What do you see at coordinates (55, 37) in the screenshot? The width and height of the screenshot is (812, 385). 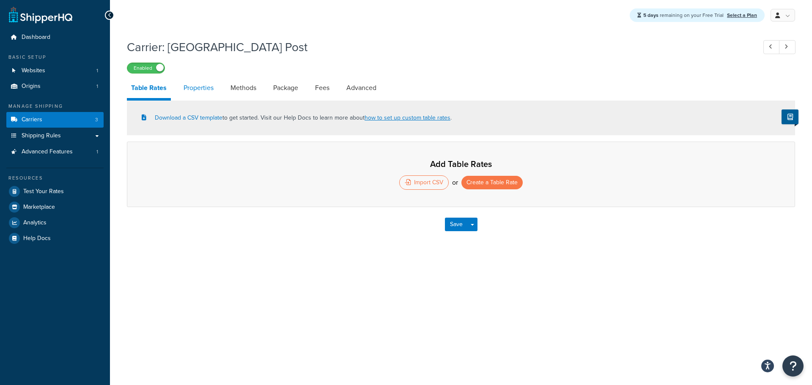 I see `a: Dashboard` at bounding box center [55, 37].